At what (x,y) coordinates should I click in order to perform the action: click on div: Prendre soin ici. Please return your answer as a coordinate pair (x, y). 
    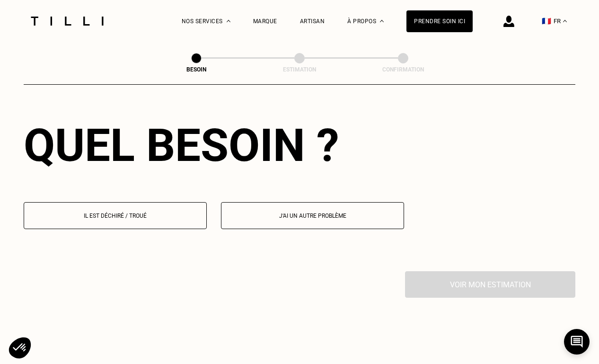
    Looking at the image, I should click on (439, 21).